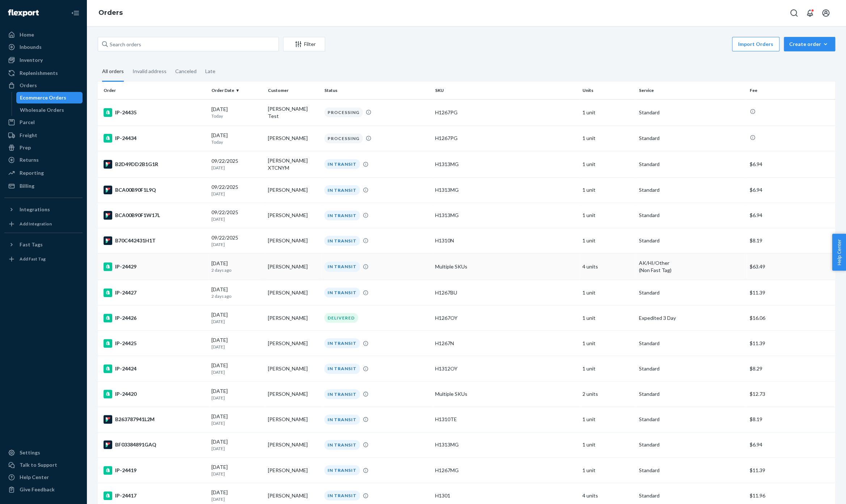  What do you see at coordinates (505, 368) in the screenshot?
I see `div: H1312OY` at bounding box center [505, 368].